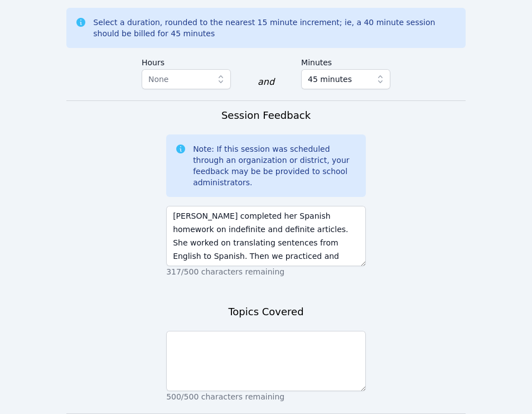 This screenshot has height=414, width=532. What do you see at coordinates (266, 396) in the screenshot?
I see `p: 500/500 characters remaining` at bounding box center [266, 396].